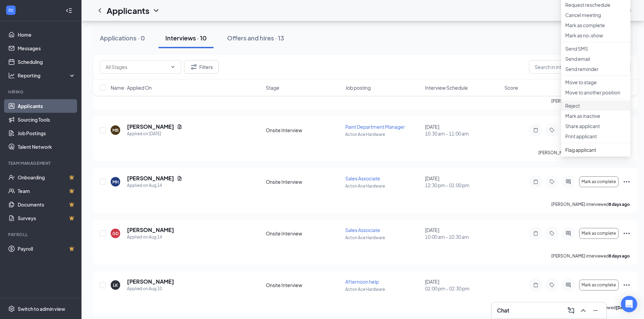  Describe the element at coordinates (46, 75) in the screenshot. I see `div: Reporting` at that location.